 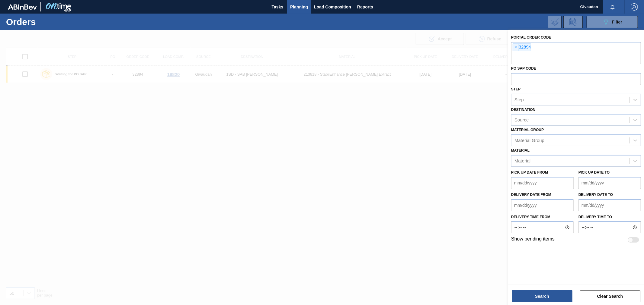 What do you see at coordinates (530, 172) in the screenshot?
I see `label: Pick up Date from` at bounding box center [530, 172].